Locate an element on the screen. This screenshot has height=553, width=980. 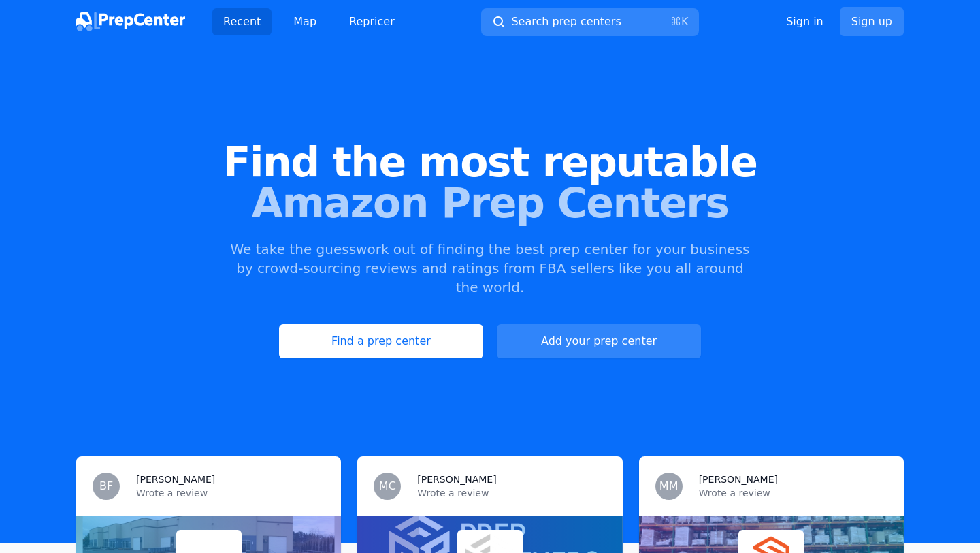
span: MC is located at coordinates (388, 486).